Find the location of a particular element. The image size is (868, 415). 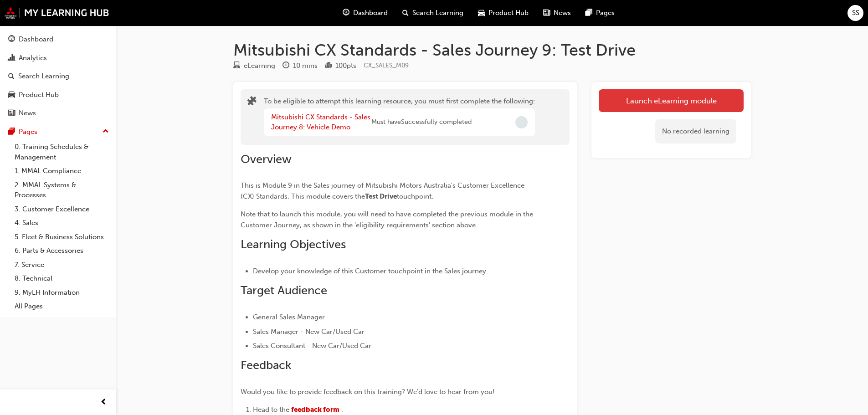

span: Test Drive is located at coordinates (381, 196).